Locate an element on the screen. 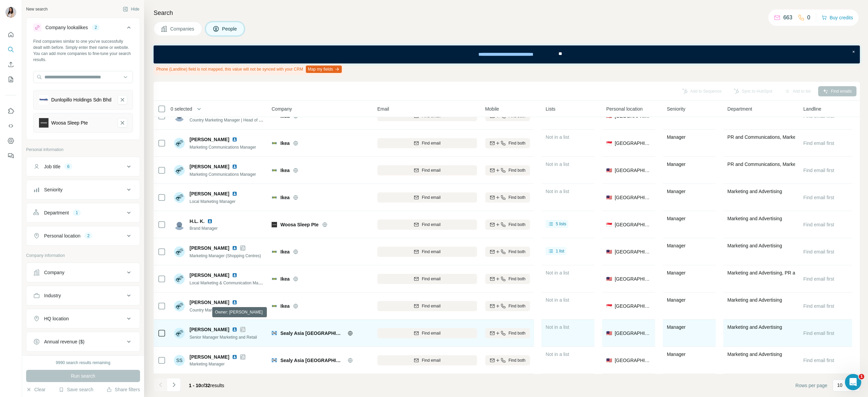 The height and width of the screenshot is (397, 868). div: 6 is located at coordinates (68, 167).